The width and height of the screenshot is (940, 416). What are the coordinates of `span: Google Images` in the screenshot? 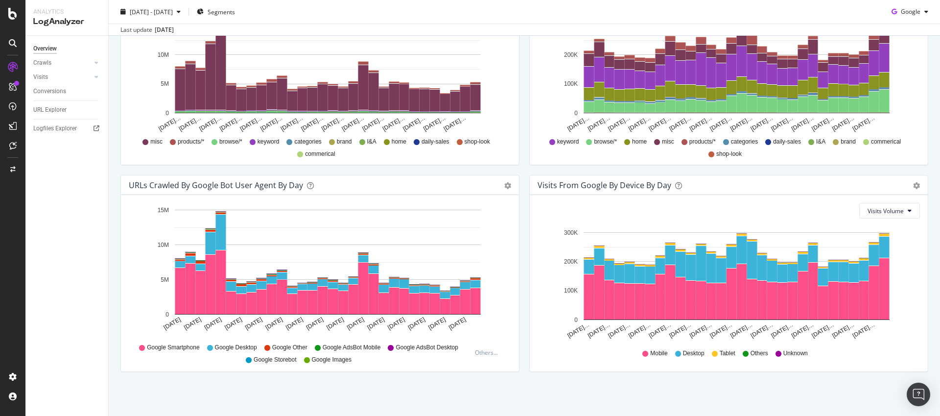 It's located at (331, 359).